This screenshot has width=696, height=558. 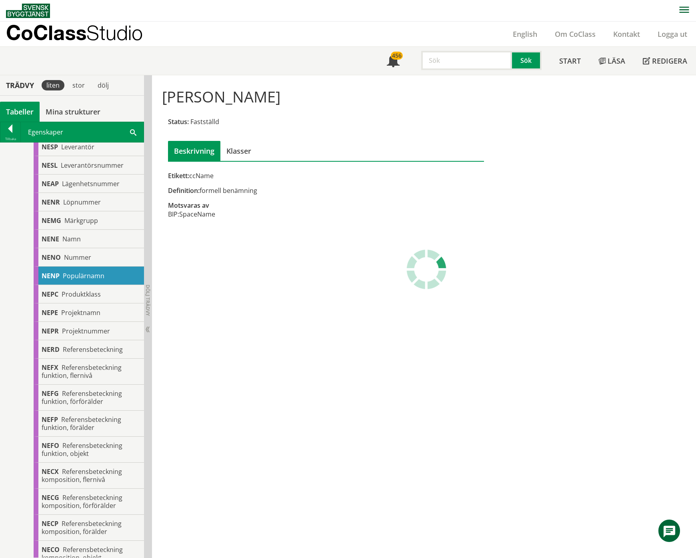 I want to click on span: Definition:, so click(x=184, y=190).